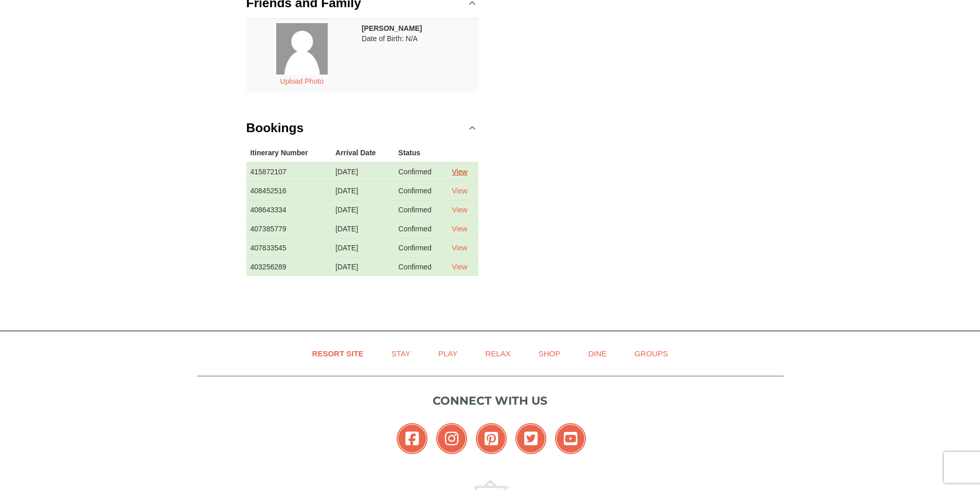 The height and width of the screenshot is (490, 980). I want to click on td: 407833545, so click(289, 247).